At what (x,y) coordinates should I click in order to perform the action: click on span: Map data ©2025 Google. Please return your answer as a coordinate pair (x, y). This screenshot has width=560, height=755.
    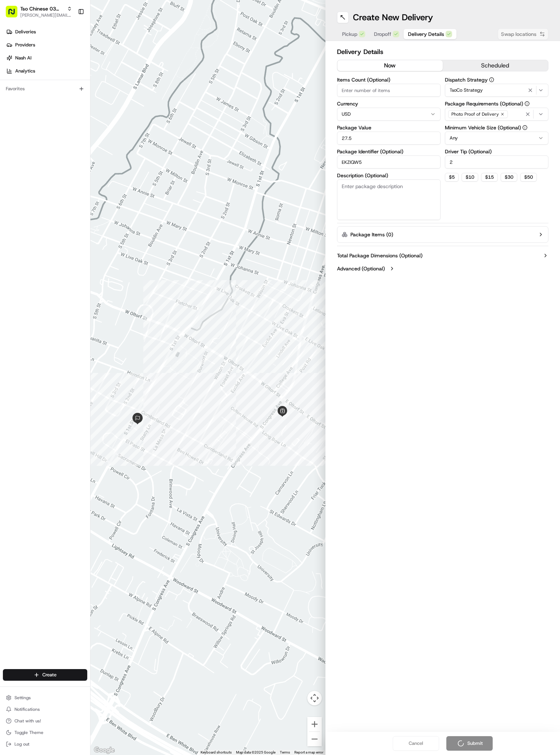
    Looking at the image, I should click on (256, 752).